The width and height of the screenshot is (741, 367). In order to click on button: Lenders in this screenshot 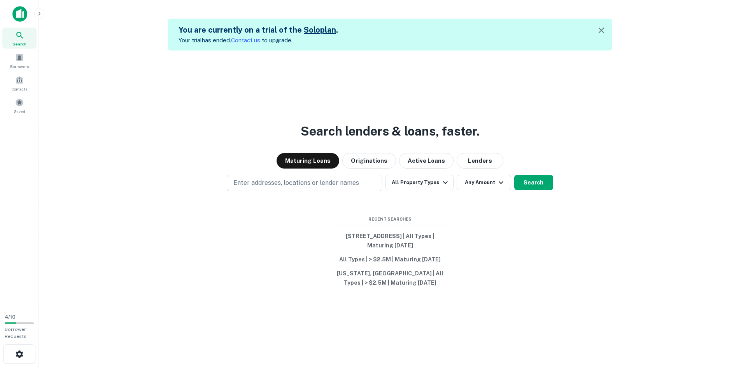, I will do `click(480, 161)`.